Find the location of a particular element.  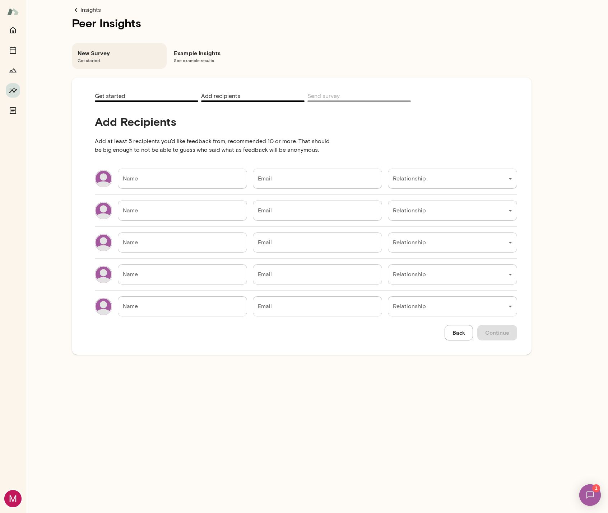

span: Add recipients is located at coordinates (220, 97).